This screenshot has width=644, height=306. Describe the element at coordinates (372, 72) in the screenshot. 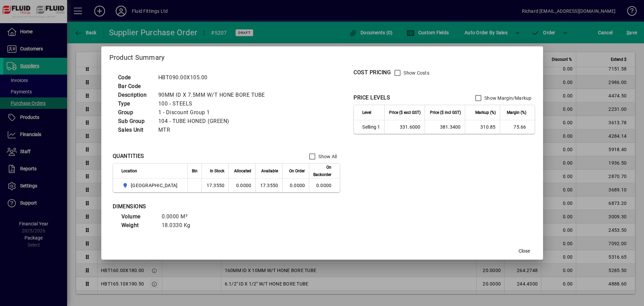

I see `div: COST PRICING` at that location.